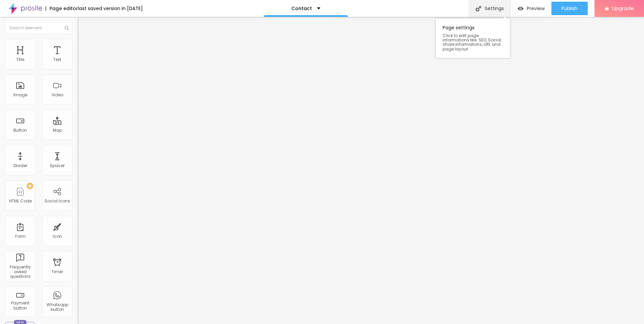  Describe the element at coordinates (57, 236) in the screenshot. I see `div: Icon` at that location.